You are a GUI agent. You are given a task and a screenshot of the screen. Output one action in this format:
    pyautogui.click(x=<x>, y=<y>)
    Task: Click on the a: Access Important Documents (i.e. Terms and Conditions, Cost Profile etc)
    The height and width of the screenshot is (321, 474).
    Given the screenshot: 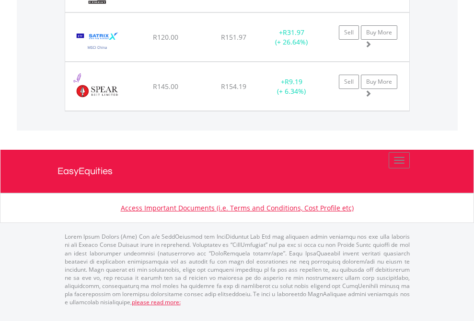 What is the action you would take?
    pyautogui.click(x=237, y=208)
    